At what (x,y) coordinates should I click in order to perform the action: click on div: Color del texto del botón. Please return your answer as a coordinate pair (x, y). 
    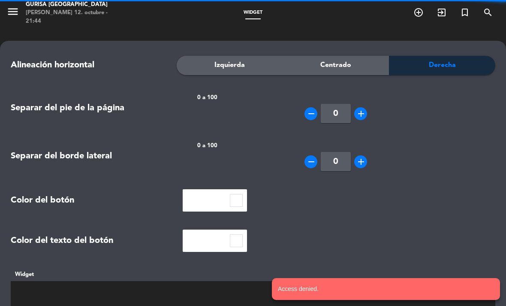
    Looking at the image, I should click on (87, 241).